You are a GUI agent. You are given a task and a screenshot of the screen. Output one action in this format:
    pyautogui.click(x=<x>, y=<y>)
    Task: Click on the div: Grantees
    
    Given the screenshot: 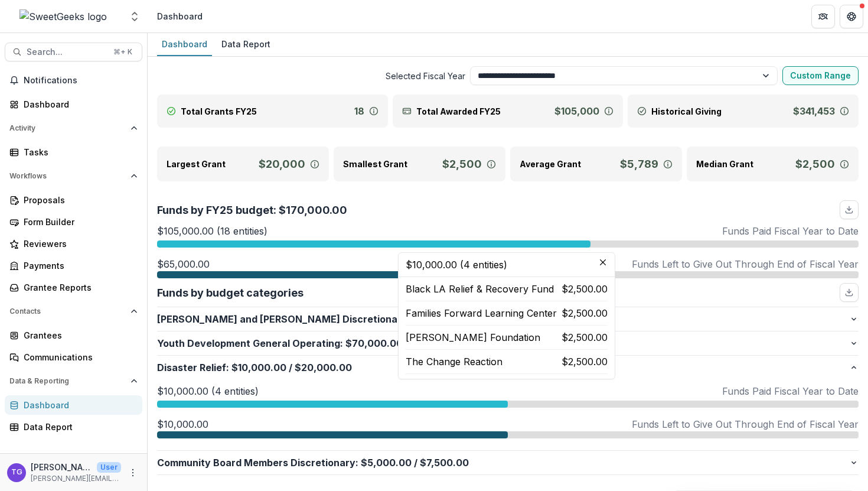 What is the action you would take?
    pyautogui.click(x=78, y=335)
    